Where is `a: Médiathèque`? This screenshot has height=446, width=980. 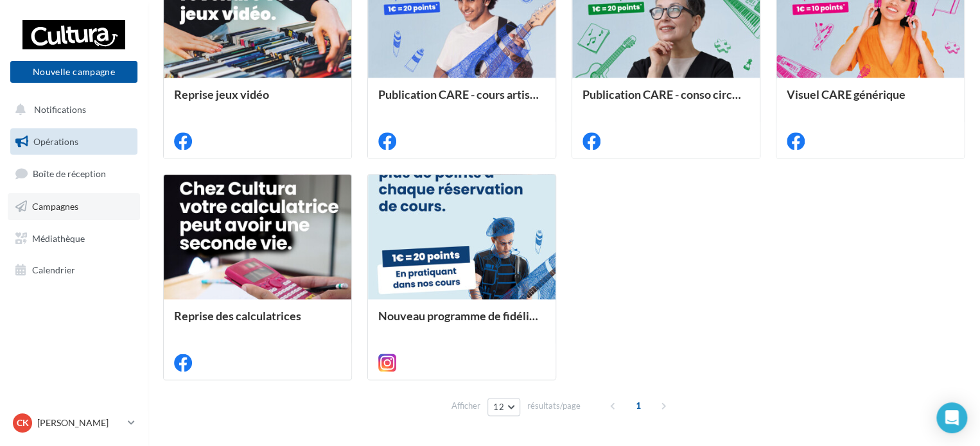
a: Médiathèque is located at coordinates (74, 239).